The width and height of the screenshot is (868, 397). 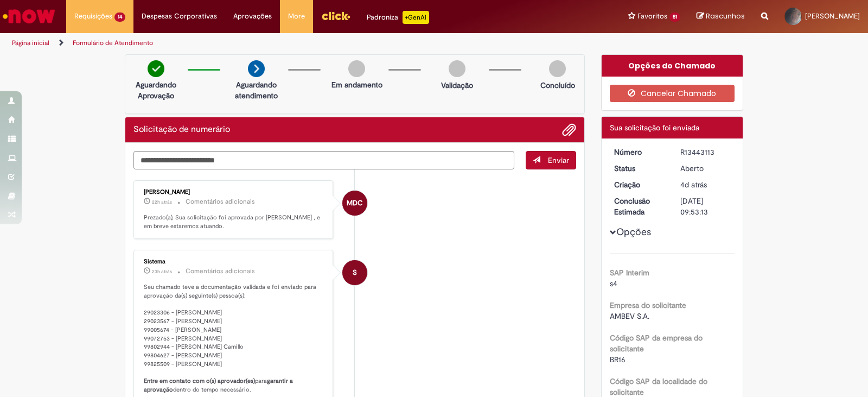 I want to click on b: garantir a aprovação, so click(x=219, y=385).